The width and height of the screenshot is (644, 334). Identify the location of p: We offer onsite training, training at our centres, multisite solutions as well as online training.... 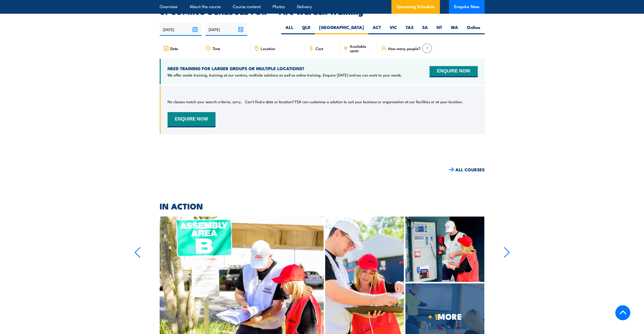
(284, 75).